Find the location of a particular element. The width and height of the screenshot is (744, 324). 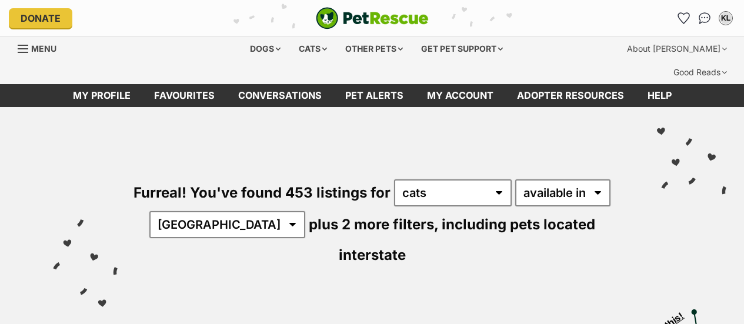

a: Adopter resources is located at coordinates (571, 95).